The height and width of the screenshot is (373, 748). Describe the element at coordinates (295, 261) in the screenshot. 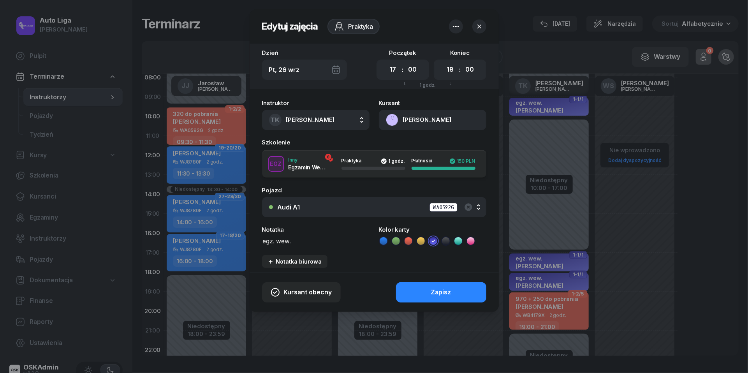

I see `div: Notatka biurowa` at that location.